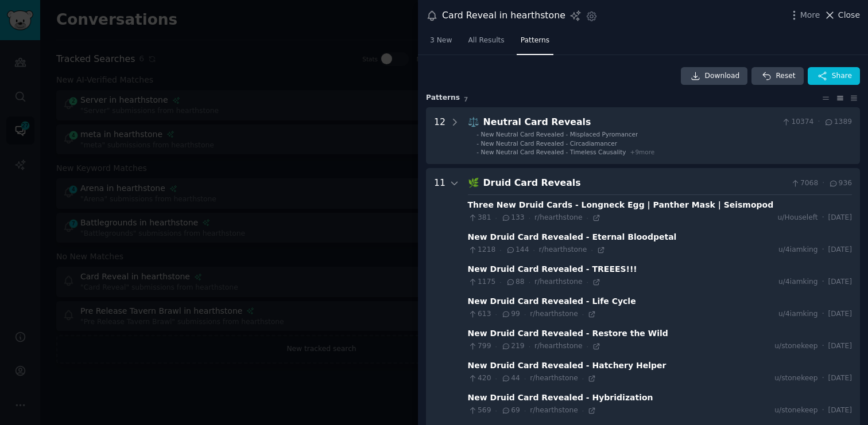  What do you see at coordinates (441, 43) in the screenshot?
I see `a: 3 New` at bounding box center [441, 43].